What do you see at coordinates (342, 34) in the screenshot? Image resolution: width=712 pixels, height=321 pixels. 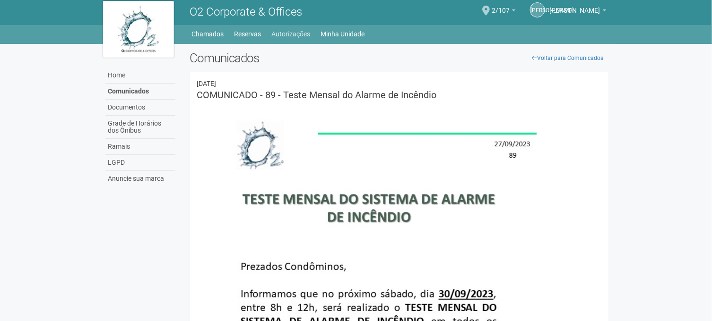 I see `a: Minha Unidade` at bounding box center [342, 34].